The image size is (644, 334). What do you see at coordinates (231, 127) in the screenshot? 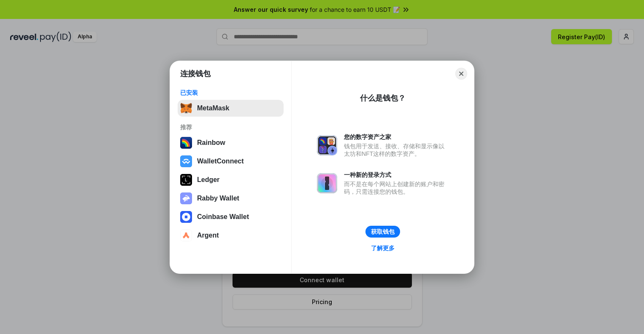
I see `div: 推荐` at bounding box center [231, 127].